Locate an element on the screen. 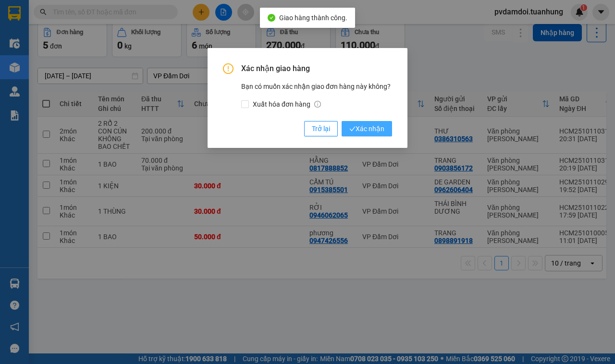  span: check is located at coordinates (352, 129).